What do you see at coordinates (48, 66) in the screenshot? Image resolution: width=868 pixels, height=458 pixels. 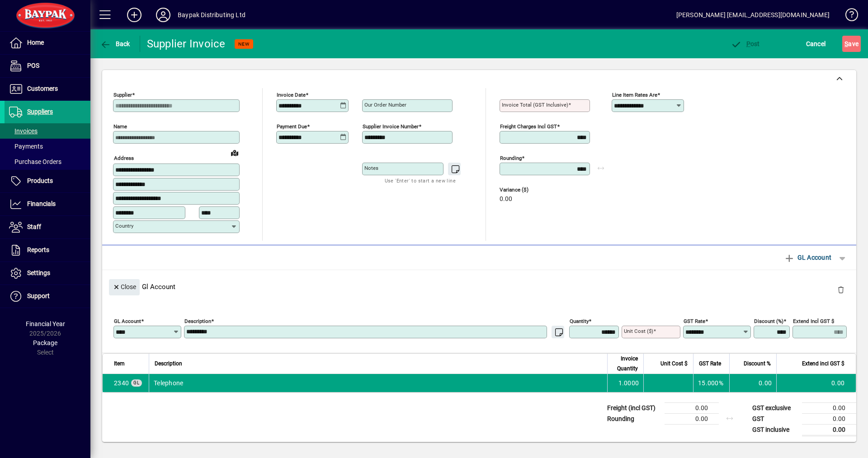 I see `a: POS` at bounding box center [48, 66].